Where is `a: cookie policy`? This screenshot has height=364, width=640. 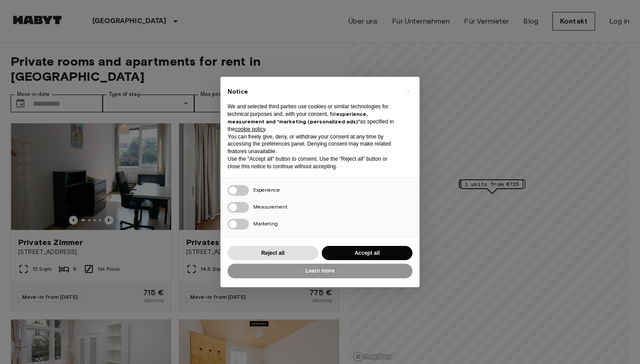
a: cookie policy is located at coordinates (250, 129).